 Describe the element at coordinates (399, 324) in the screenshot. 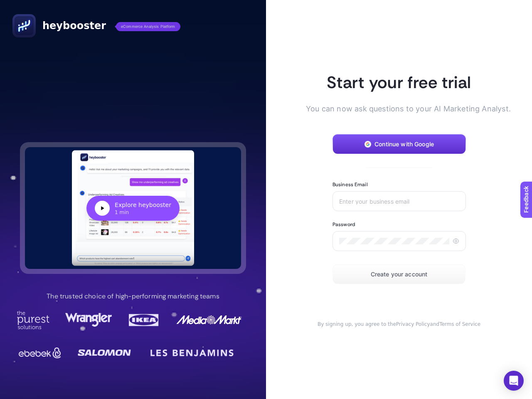

I see `div: and` at that location.